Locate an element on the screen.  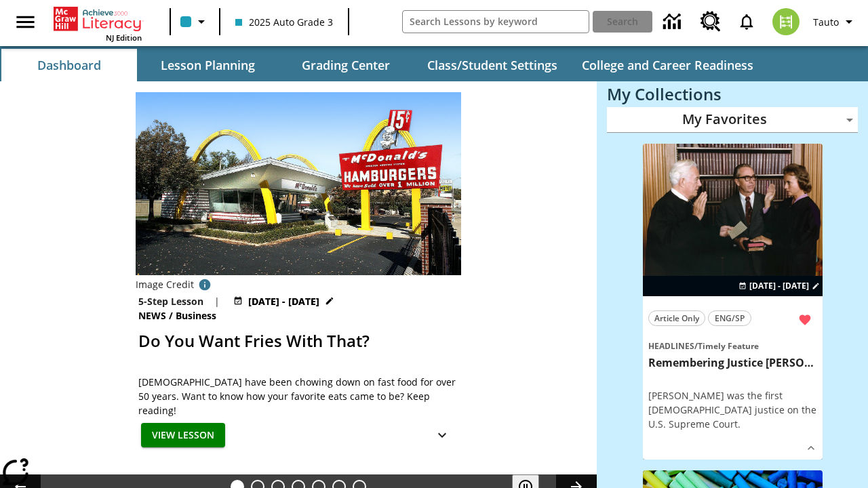
button: Class color is light blue. Change class color is located at coordinates (195, 22).